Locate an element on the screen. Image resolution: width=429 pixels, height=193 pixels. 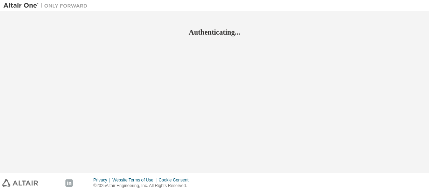
img: Altair One is located at coordinates (47, 6).